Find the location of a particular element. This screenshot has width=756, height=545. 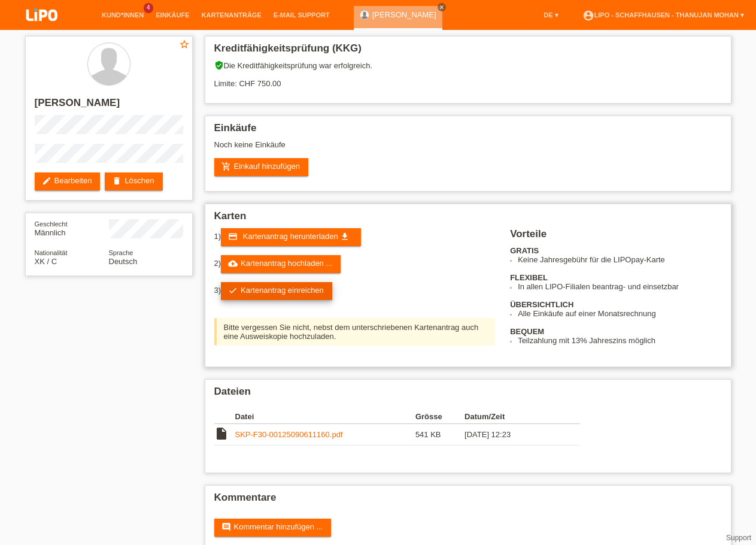

b: BEQUEM is located at coordinates (527, 331).